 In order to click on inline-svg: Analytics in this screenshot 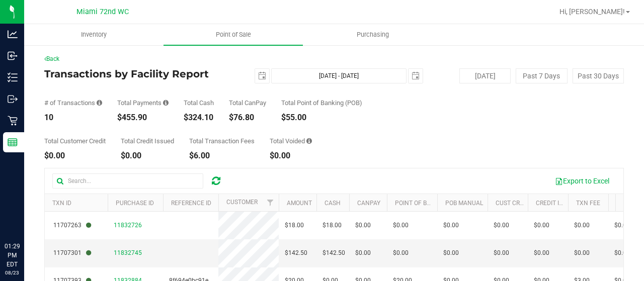, I will do `click(13, 34)`.